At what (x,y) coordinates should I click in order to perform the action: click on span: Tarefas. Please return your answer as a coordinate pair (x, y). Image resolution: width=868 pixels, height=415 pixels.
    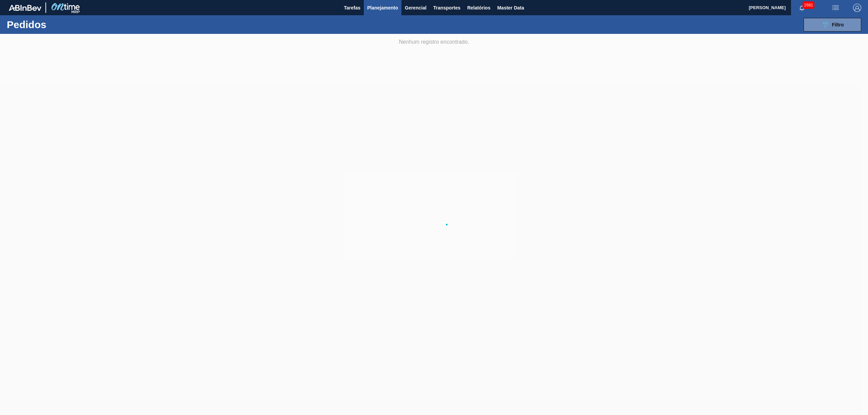
    Looking at the image, I should click on (352, 8).